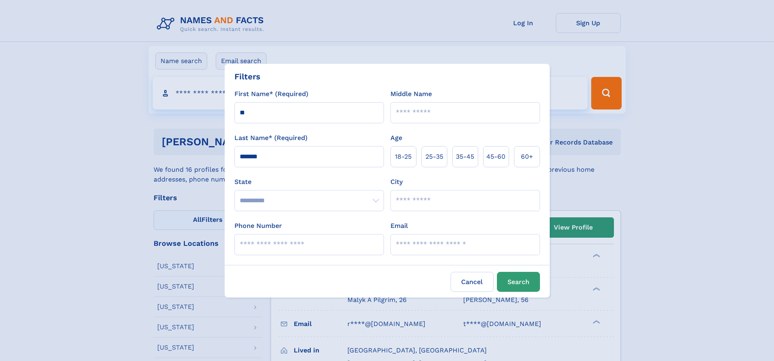 The image size is (774, 361). What do you see at coordinates (396, 138) in the screenshot?
I see `label: Age` at bounding box center [396, 138].